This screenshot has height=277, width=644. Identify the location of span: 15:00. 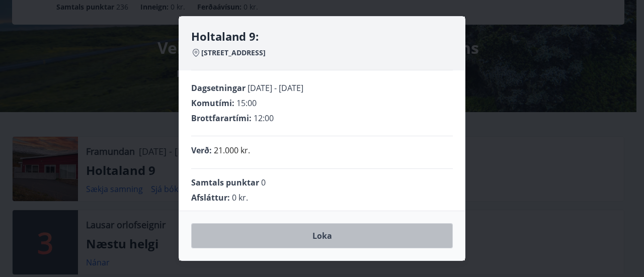
(247, 103).